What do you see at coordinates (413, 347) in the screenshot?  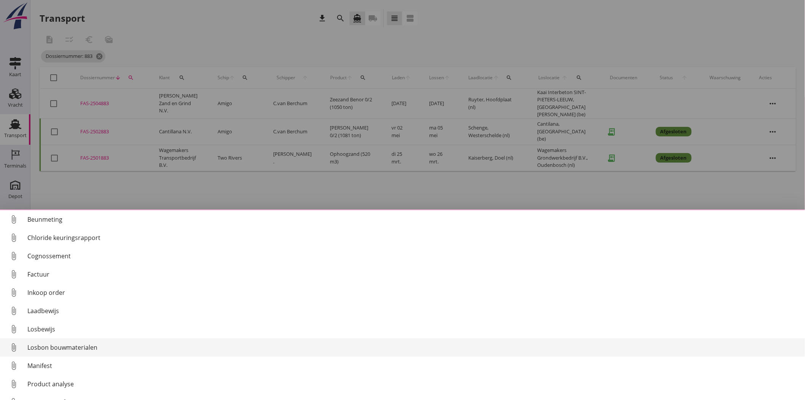 I see `div: Losbon bouwmaterialen` at bounding box center [413, 347].